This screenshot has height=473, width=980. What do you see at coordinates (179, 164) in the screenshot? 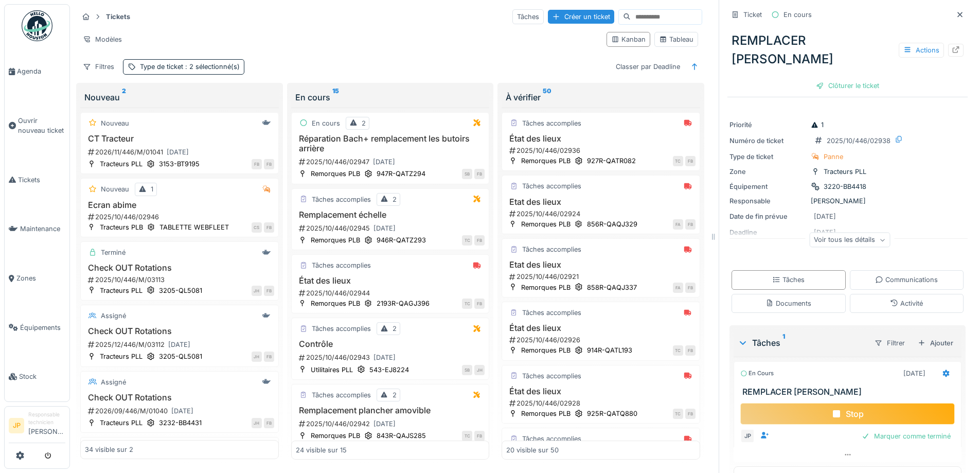
I see `div: 3153-BT9195` at bounding box center [179, 164].